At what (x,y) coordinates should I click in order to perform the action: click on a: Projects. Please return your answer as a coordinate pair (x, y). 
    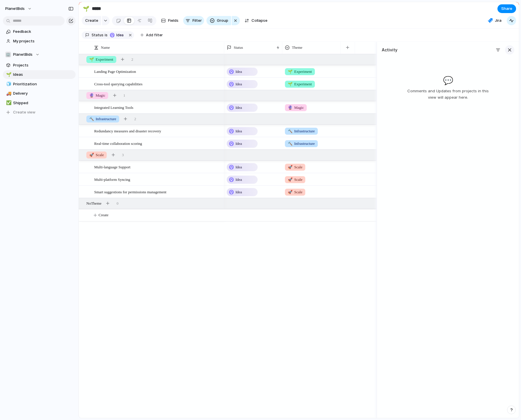
    Looking at the image, I should click on (39, 65).